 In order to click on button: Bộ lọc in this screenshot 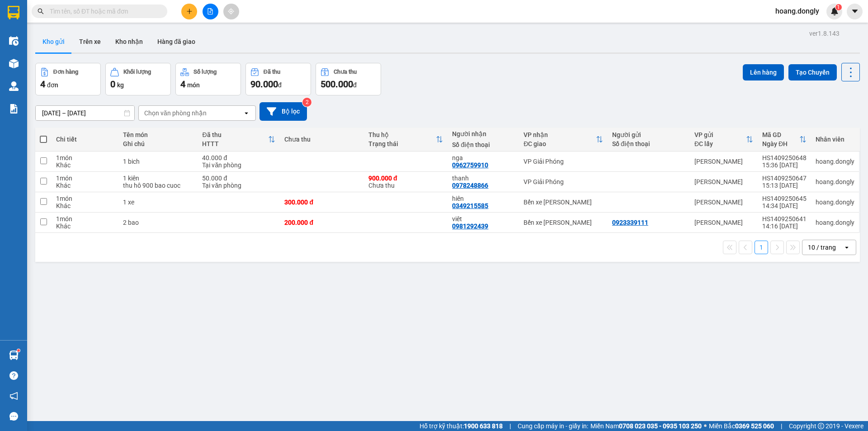, I will do `click(283, 111)`.